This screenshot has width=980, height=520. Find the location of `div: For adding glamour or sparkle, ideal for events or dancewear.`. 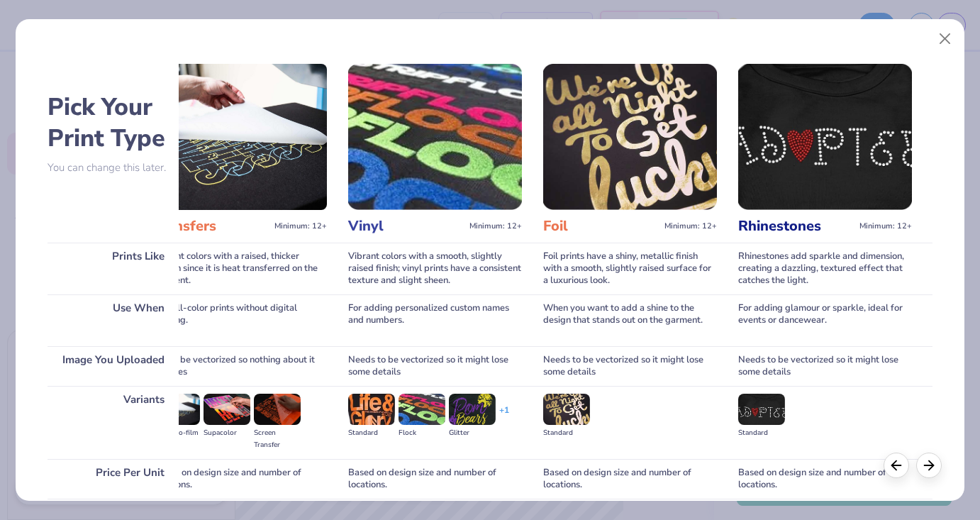

div: For adding glamour or sparkle, ideal for events or dancewear. is located at coordinates (825, 319).